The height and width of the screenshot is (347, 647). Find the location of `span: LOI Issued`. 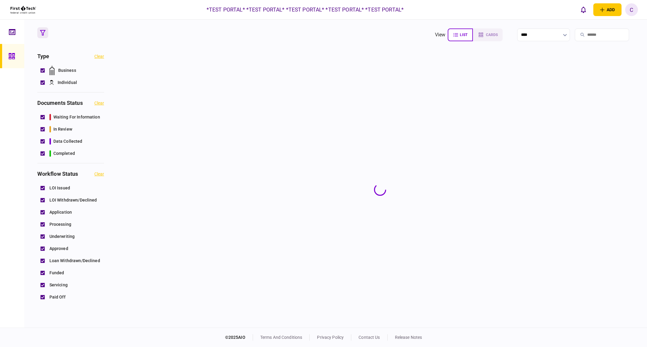

span: LOI Issued is located at coordinates (60, 188).